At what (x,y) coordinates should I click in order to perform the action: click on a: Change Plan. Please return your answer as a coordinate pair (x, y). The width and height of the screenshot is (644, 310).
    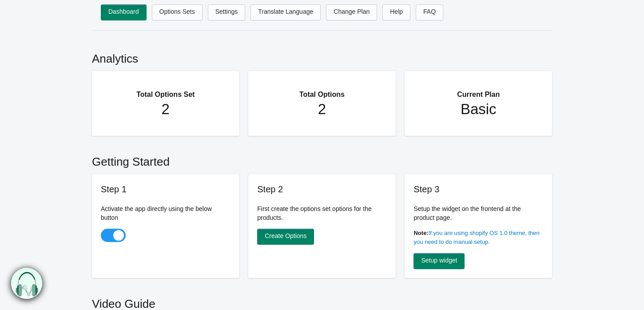
    Looking at the image, I should click on (351, 12).